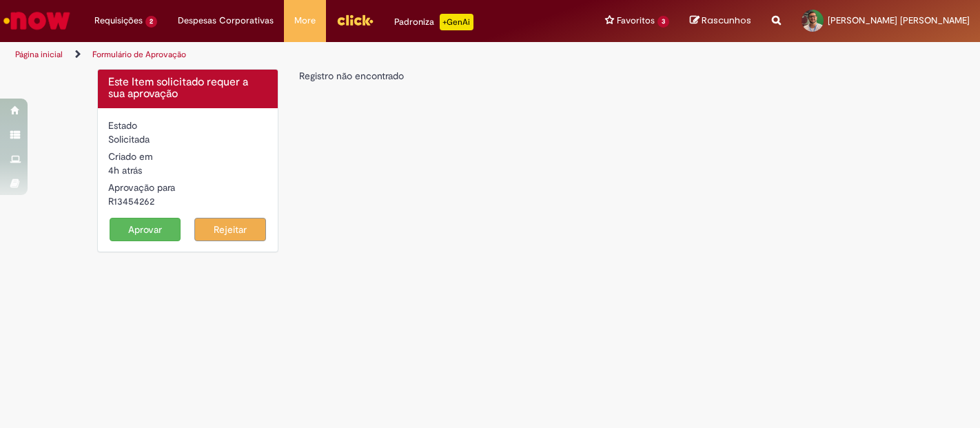  What do you see at coordinates (131, 156) in the screenshot?
I see `label: Criado em` at bounding box center [131, 156].